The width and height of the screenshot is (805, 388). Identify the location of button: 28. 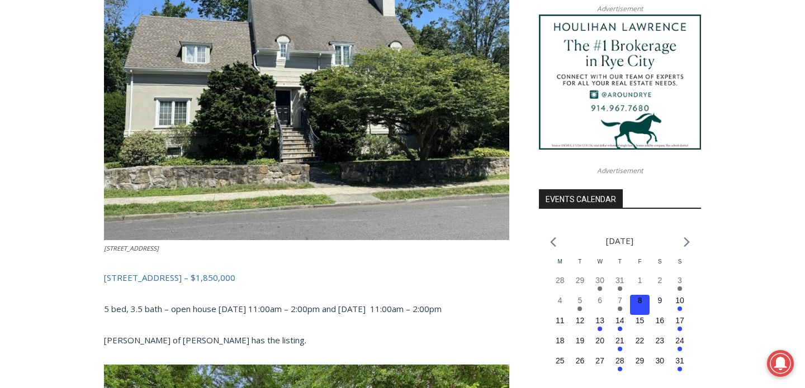
(560, 285).